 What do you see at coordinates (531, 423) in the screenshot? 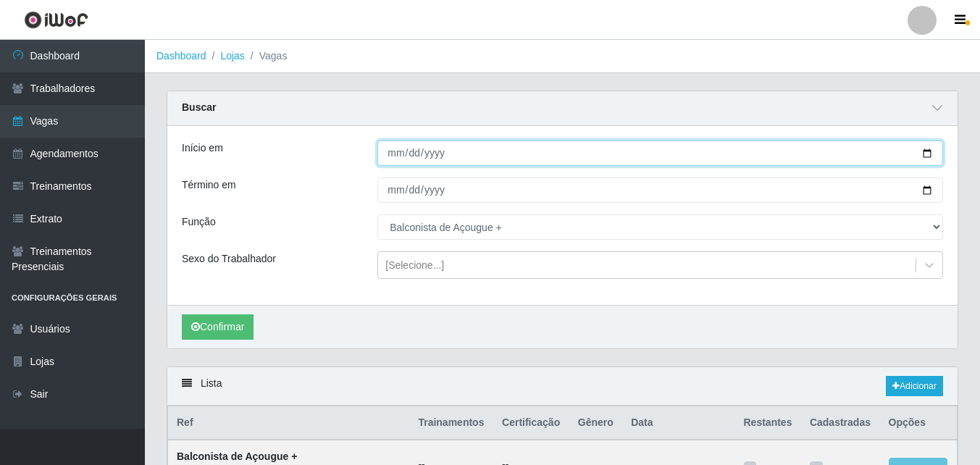
I see `th: Certificação` at bounding box center [531, 423].